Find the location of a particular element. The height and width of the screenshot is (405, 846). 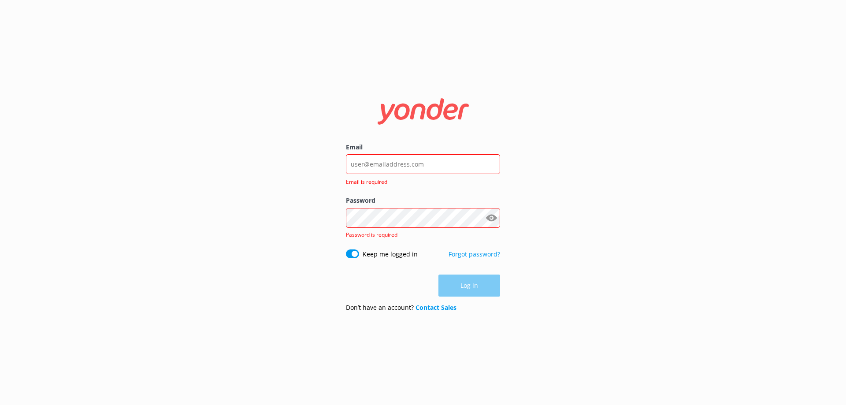

label: Email is located at coordinates (423, 147).